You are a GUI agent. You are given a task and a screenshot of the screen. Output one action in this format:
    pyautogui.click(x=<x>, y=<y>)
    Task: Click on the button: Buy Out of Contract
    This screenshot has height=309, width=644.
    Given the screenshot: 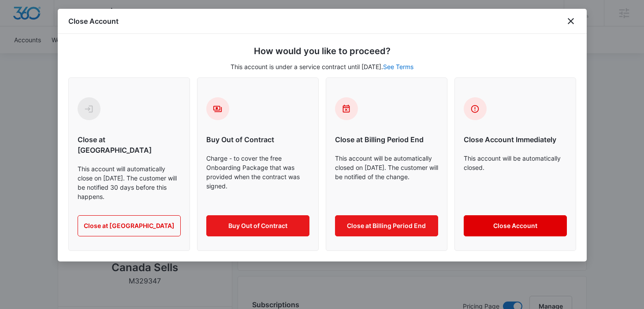 What is the action you would take?
    pyautogui.click(x=258, y=226)
    